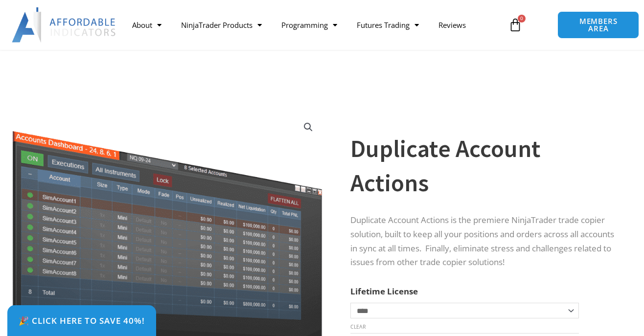  I want to click on img: LogoAI | Affordable Indicators – NinjaTrader, so click(64, 25).